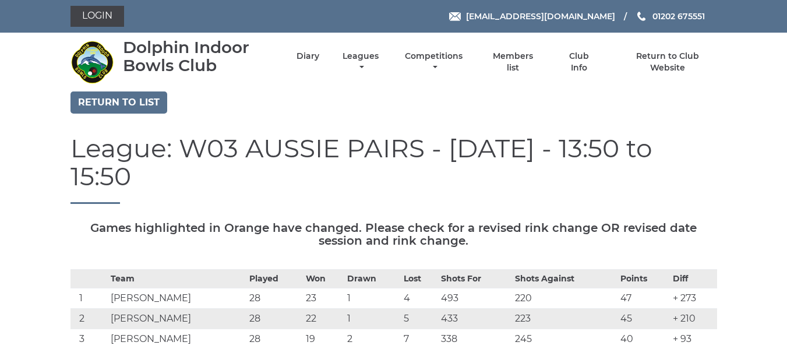  I want to click on td: 19, so click(323, 339).